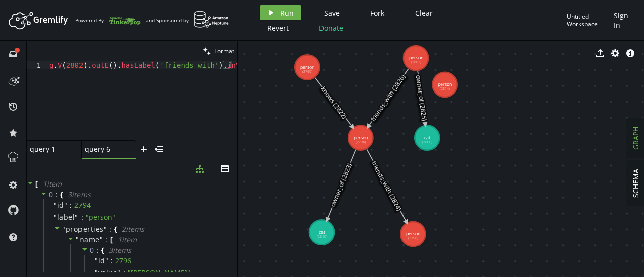  What do you see at coordinates (587, 20) in the screenshot?
I see `div: Untitled Workspace` at bounding box center [587, 20].